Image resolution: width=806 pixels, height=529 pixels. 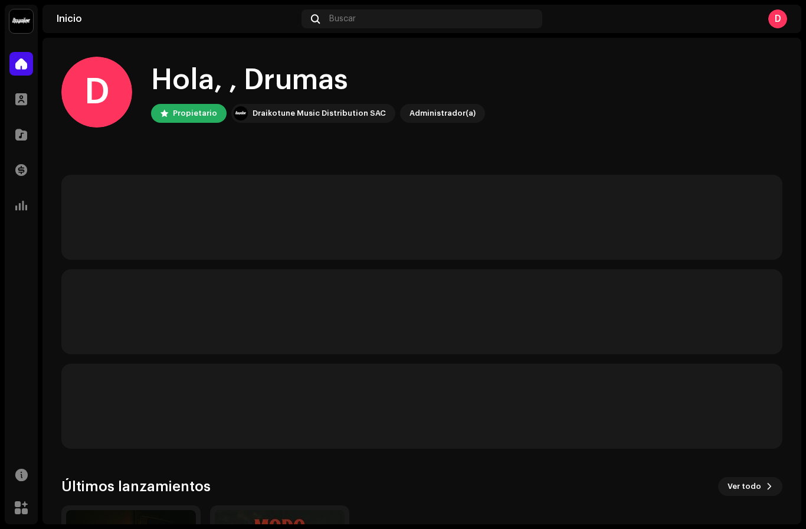 I want to click on div: Administrador(a), so click(x=443, y=113).